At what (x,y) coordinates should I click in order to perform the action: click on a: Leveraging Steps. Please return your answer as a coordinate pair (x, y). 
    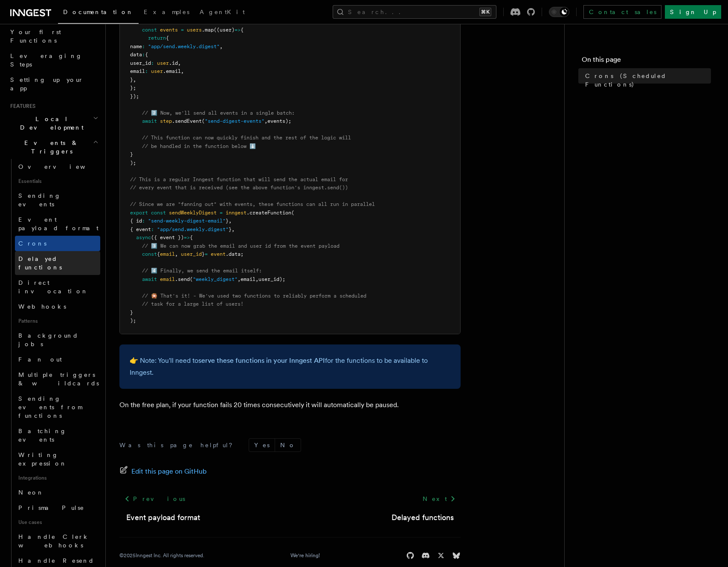
    Looking at the image, I should click on (53, 60).